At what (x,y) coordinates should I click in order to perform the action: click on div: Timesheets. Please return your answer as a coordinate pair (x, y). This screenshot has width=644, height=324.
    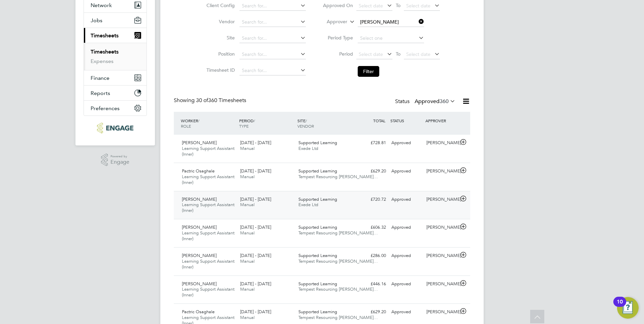
    Looking at the image, I should click on (115, 56).